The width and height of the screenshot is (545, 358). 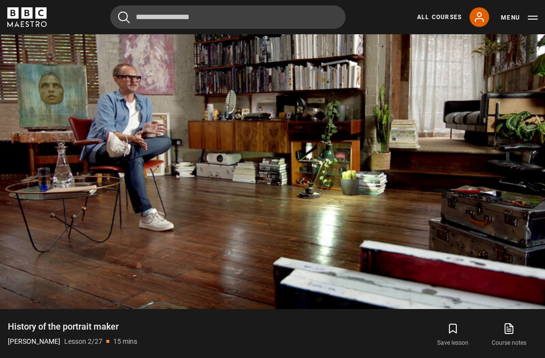 I want to click on p: 15 mins, so click(x=125, y=342).